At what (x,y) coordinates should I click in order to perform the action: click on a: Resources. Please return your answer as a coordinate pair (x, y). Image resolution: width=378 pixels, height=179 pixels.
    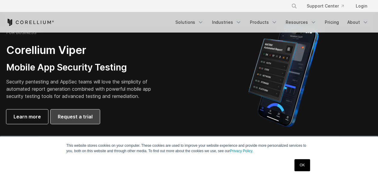
    Looking at the image, I should click on (301, 22).